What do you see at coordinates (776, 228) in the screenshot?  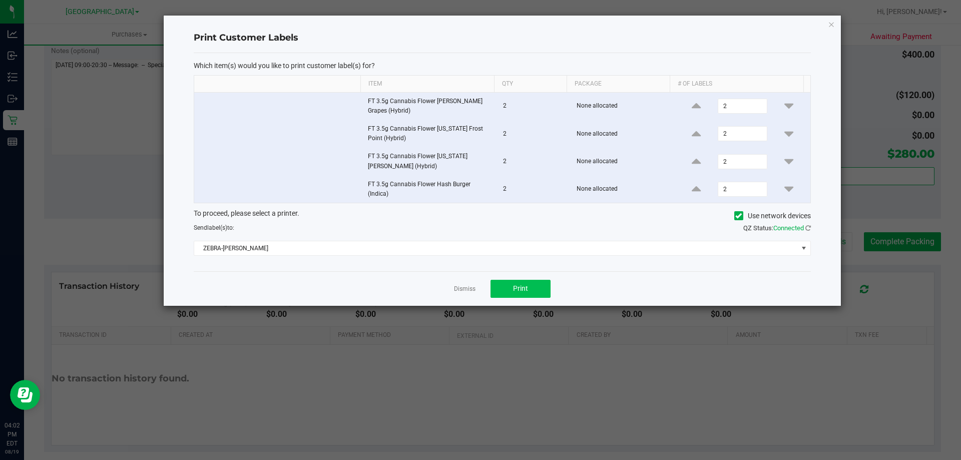 I see `span: QZ Status:` at bounding box center [776, 228].